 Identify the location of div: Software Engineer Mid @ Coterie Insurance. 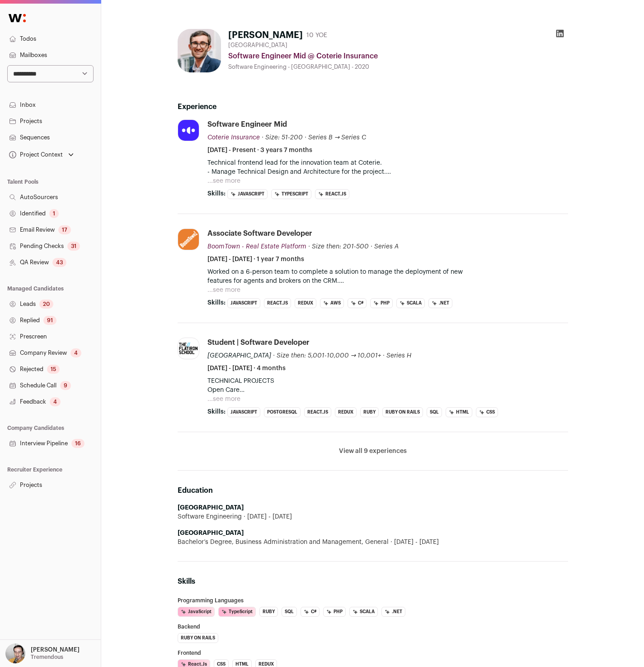
(398, 56).